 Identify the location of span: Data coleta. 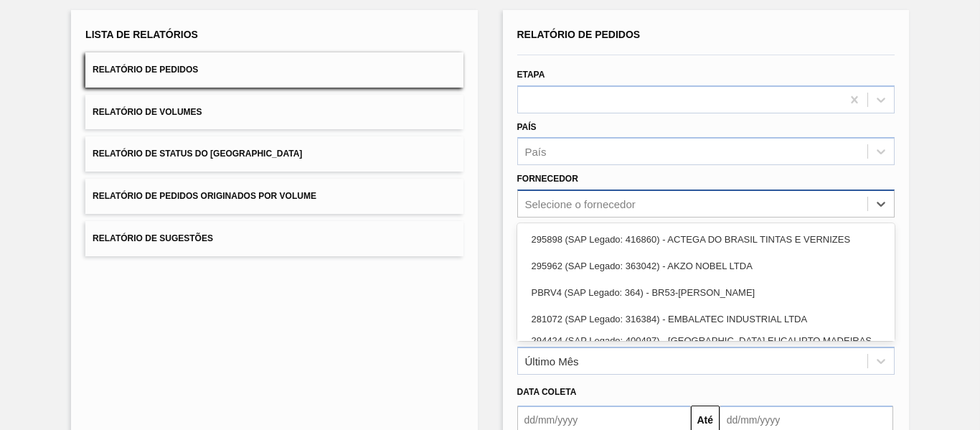
(546, 392).